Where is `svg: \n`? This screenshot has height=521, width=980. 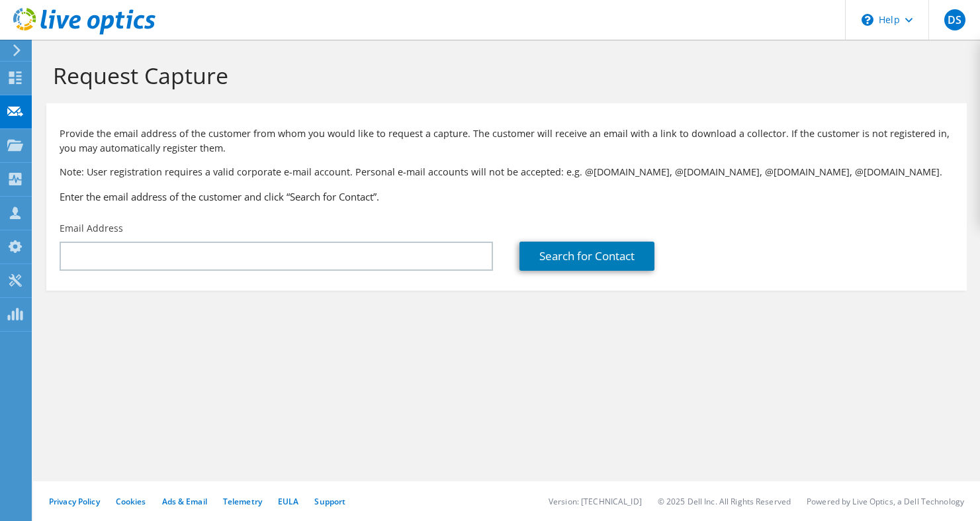 svg: \n is located at coordinates (868, 20).